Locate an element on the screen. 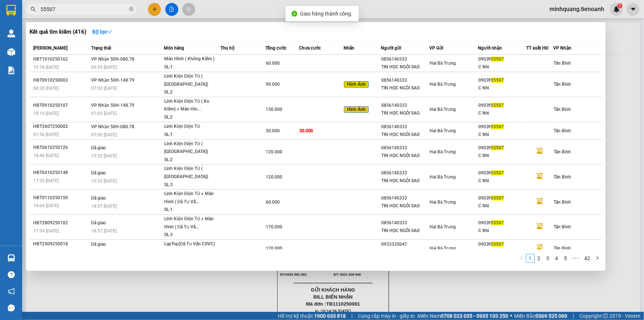 The image size is (644, 320). span: right is located at coordinates (598, 257).